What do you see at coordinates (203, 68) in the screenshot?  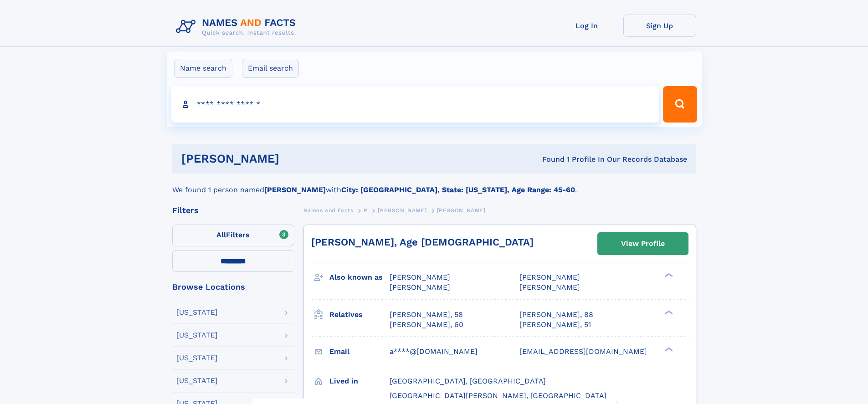 I see `label: Name search` at bounding box center [203, 68].